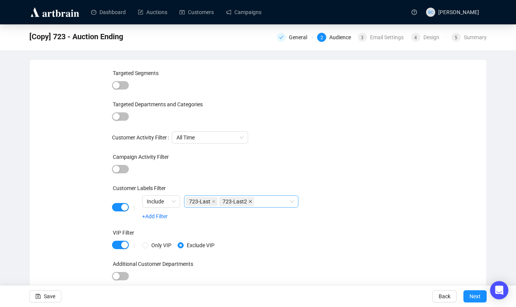 This screenshot has width=516, height=307. What do you see at coordinates (429, 37) in the screenshot?
I see `div: 4Design` at bounding box center [429, 37].